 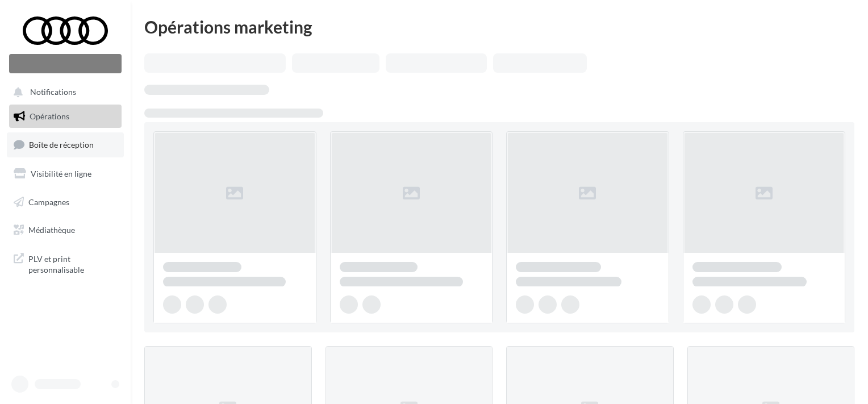 I want to click on a: PLV et print personnalisable, so click(x=65, y=263).